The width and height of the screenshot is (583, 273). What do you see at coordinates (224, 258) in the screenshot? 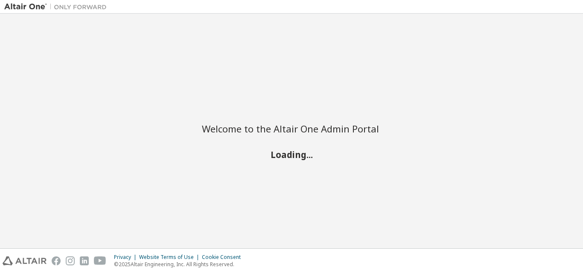
I see `div: Cookie Consent` at bounding box center [224, 258].